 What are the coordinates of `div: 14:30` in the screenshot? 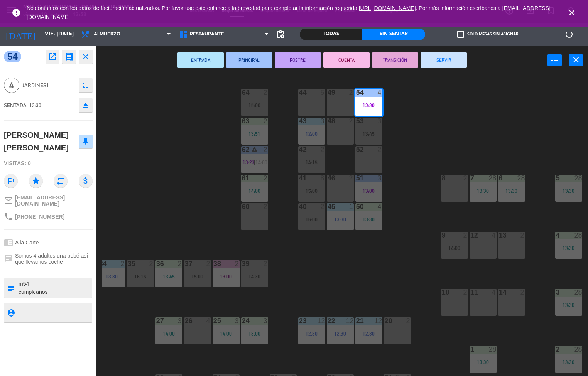 It's located at (255, 276).